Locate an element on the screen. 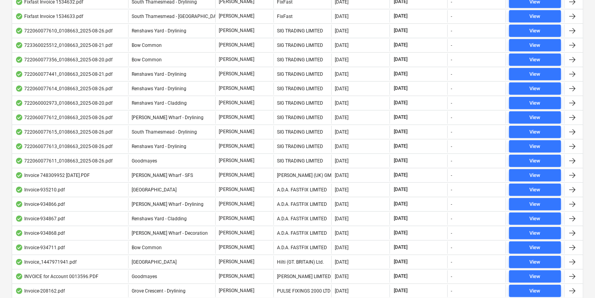 Image resolution: width=595 pixels, height=298 pixels. div: 722060077615_0108663_2025-08-26.pdf is located at coordinates (64, 132).